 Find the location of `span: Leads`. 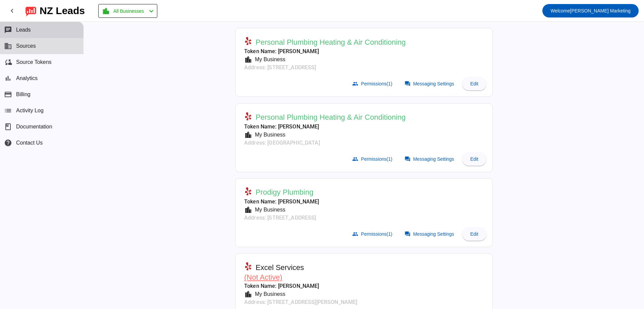

span: Leads is located at coordinates (24, 30).